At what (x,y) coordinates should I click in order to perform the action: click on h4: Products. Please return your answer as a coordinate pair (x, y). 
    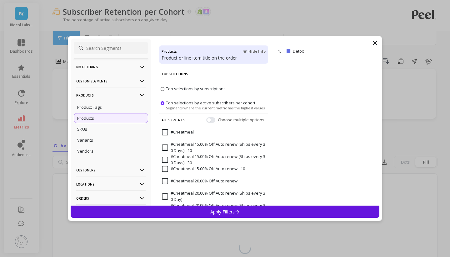
    Looking at the image, I should click on (169, 51).